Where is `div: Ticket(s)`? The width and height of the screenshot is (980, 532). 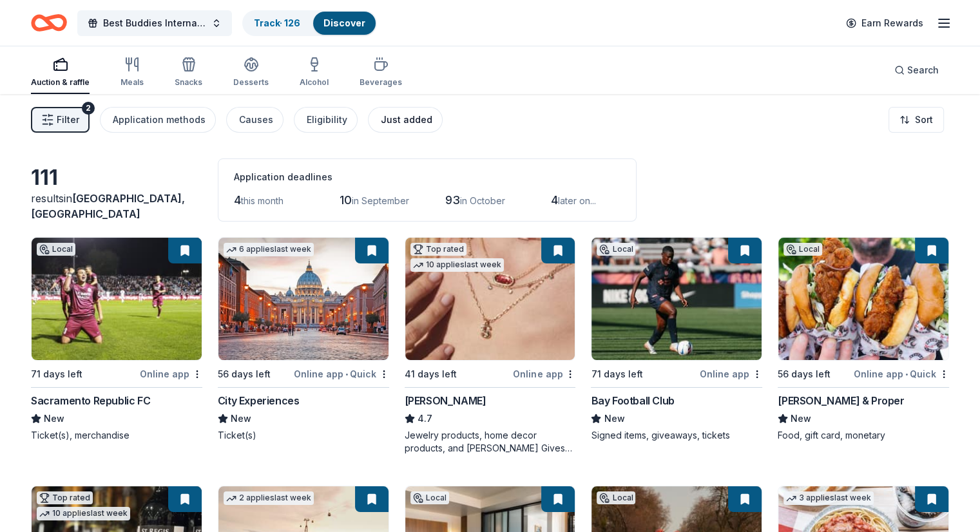
div: Ticket(s) is located at coordinates (303, 436).